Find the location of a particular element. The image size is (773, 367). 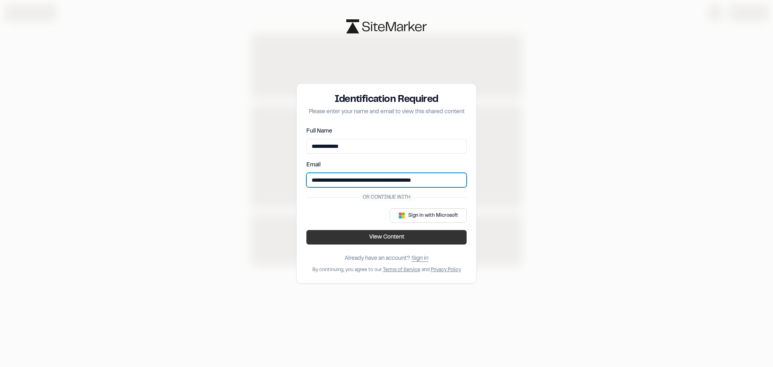

button: Privacy Policy is located at coordinates (446, 270).